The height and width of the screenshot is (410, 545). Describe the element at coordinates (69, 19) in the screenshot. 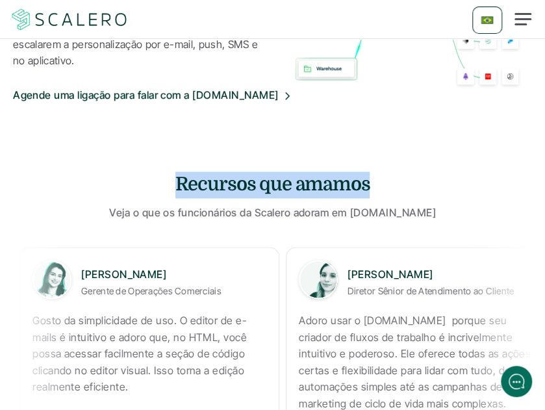

I see `a: Scalero company logotype` at that location.